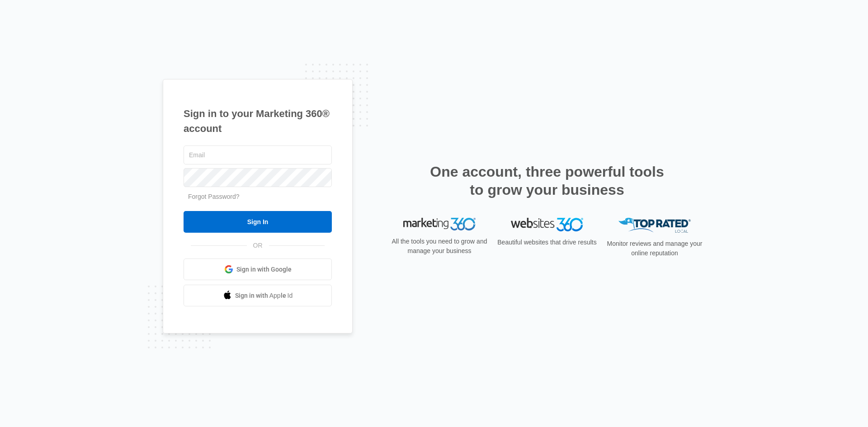 This screenshot has width=868, height=427. I want to click on p: Monitor reviews and manage your online reputation, so click(655, 249).